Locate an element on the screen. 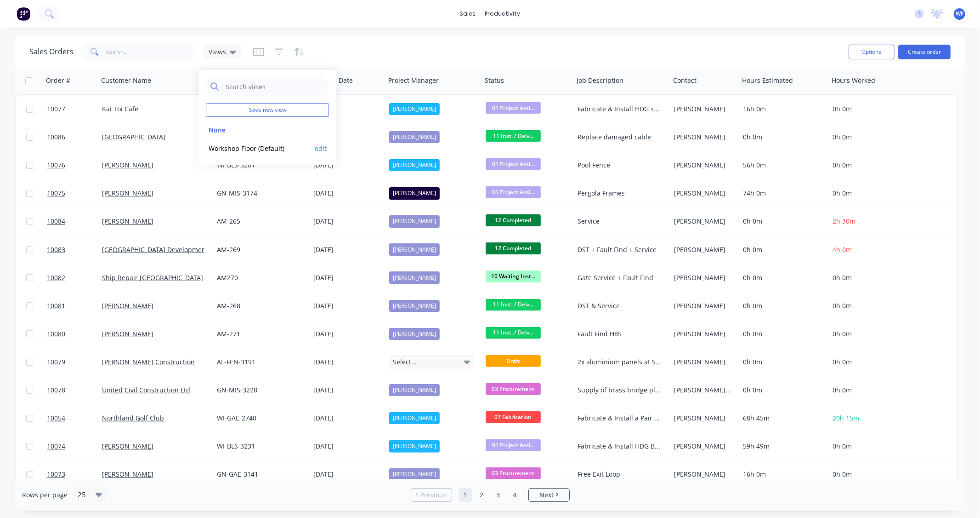  a: 10083 is located at coordinates (74, 249).